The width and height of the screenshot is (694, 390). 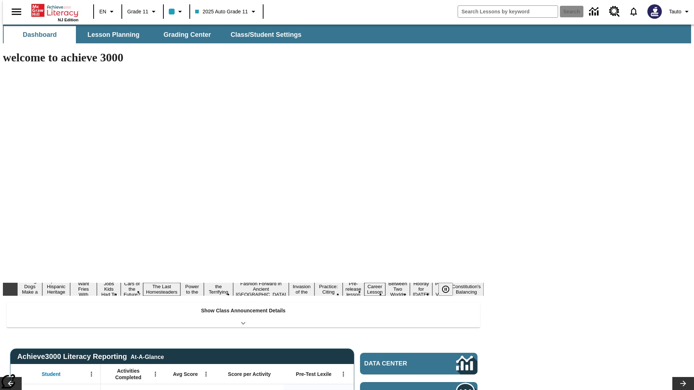 I want to click on input: search field, so click(x=508, y=12).